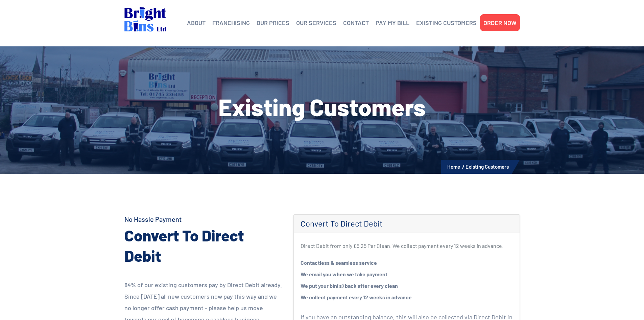 The image size is (644, 320). Describe the element at coordinates (500, 23) in the screenshot. I see `a: ORDER NOW` at that location.